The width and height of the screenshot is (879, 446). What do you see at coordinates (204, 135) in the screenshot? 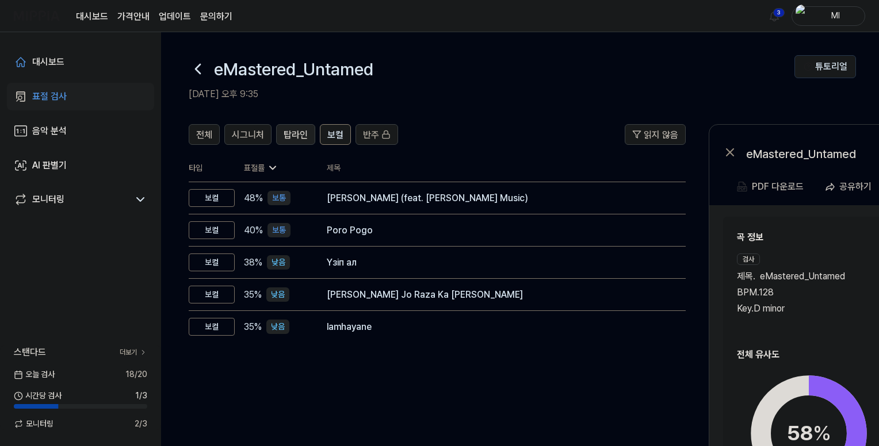
I see `span: 전체` at bounding box center [204, 135].